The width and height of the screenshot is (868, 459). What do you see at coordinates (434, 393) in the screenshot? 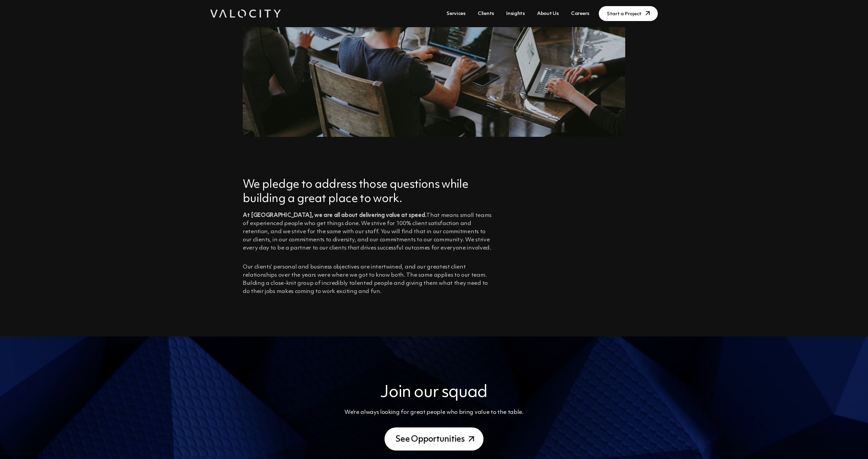
I see `h3: Join our squad` at bounding box center [434, 393].